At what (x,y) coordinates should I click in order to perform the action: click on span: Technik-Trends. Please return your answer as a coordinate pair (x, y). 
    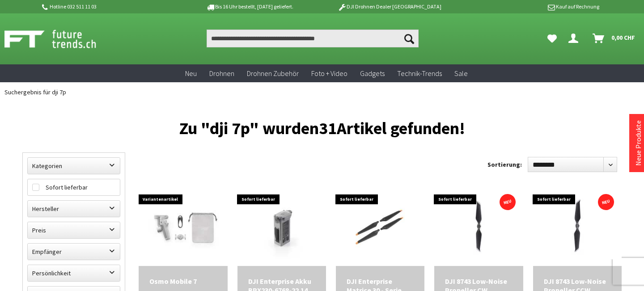
    Looking at the image, I should click on (420, 73).